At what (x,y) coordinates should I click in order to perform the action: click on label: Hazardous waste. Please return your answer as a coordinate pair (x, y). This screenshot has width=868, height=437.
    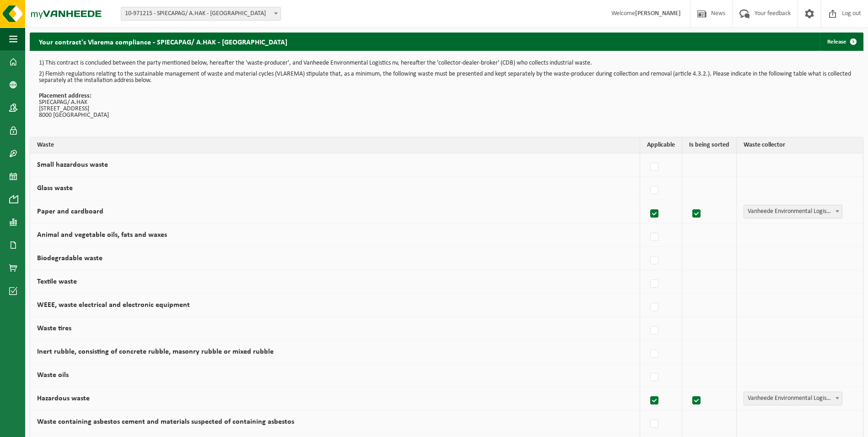
    Looking at the image, I should click on (63, 398).